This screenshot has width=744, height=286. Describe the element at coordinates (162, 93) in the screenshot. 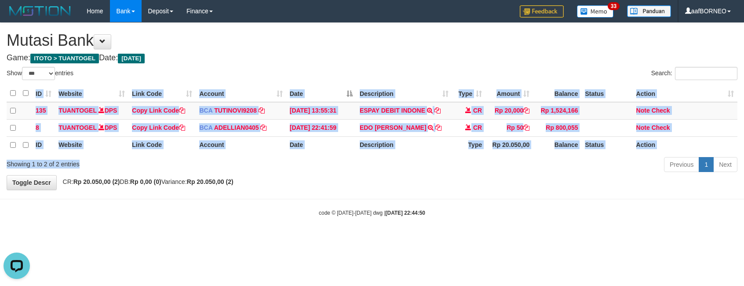

I see `th: Link Code: activate to sort column ascending` at that location.